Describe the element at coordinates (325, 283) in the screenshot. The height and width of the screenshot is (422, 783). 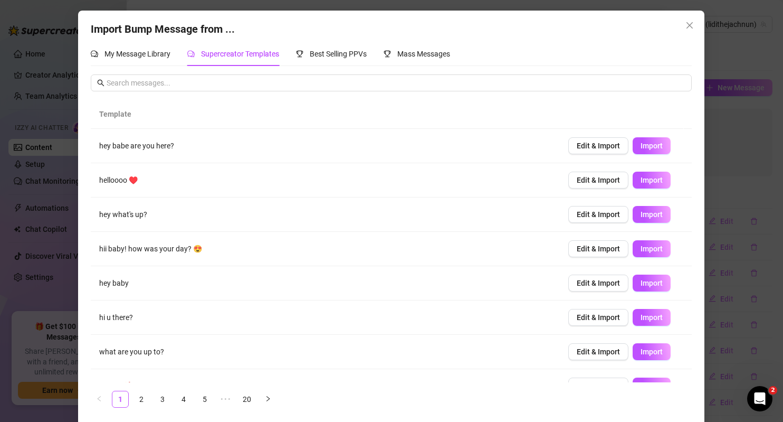
I see `td: hey baby` at that location.